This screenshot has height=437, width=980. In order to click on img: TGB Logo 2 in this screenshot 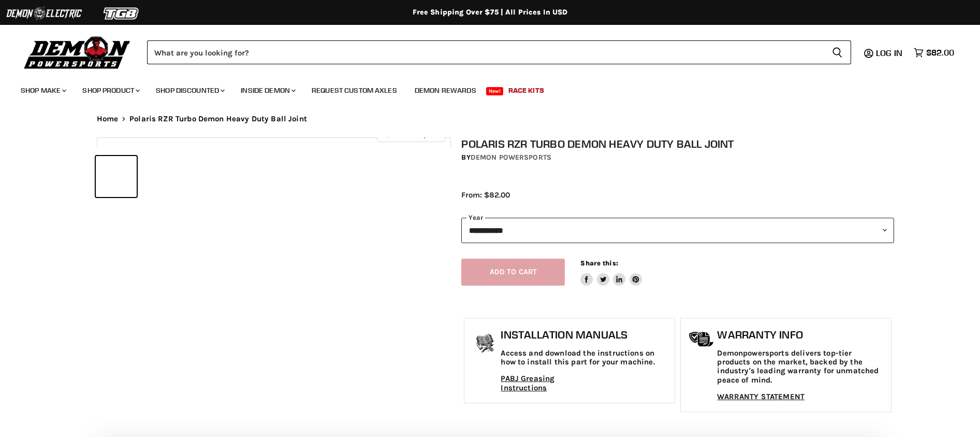, I will do `click(121, 14)`.